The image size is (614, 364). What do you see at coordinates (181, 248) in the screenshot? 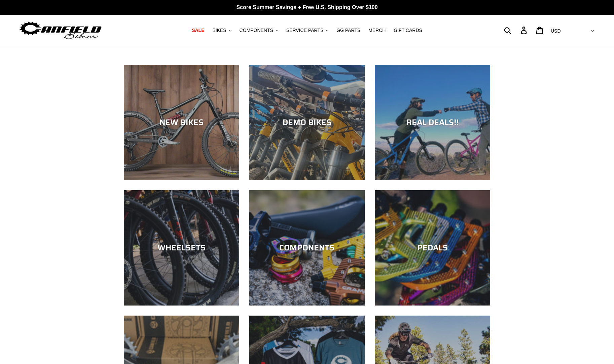
I see `a: WHEELSETS` at bounding box center [181, 248].